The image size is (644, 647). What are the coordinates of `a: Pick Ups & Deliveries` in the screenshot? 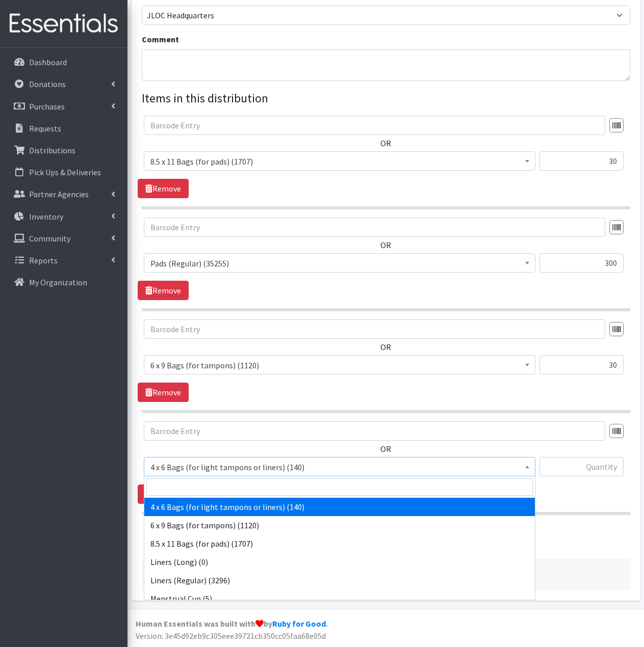 It's located at (64, 173).